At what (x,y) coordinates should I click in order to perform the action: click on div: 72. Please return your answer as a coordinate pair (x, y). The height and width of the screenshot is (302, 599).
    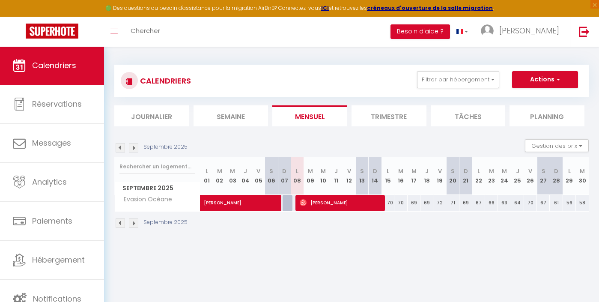
    Looking at the image, I should click on (440, 202).